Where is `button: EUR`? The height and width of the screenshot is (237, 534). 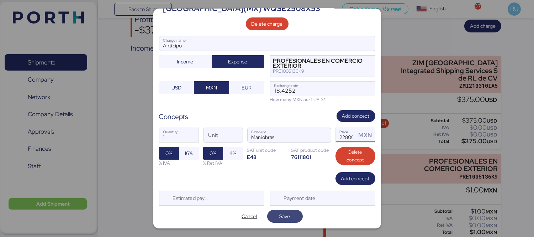
button: EUR is located at coordinates (247, 88).